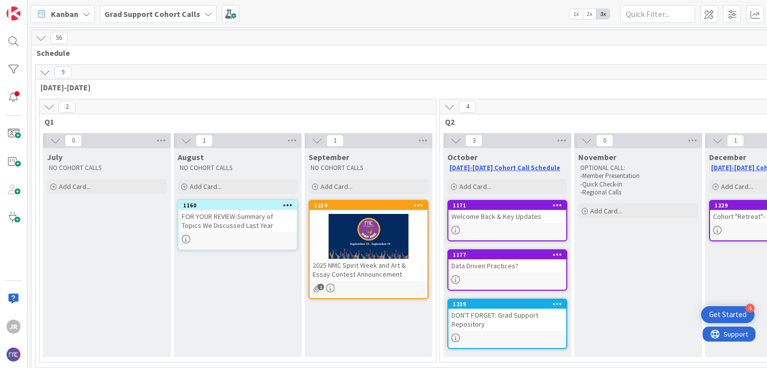 This screenshot has height=368, width=767. Describe the element at coordinates (638, 176) in the screenshot. I see `p: -Member Presentation` at that location.